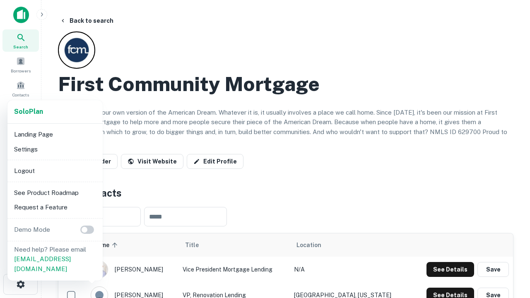  What do you see at coordinates (55, 193) in the screenshot?
I see `li: See Product Roadmap` at bounding box center [55, 193].